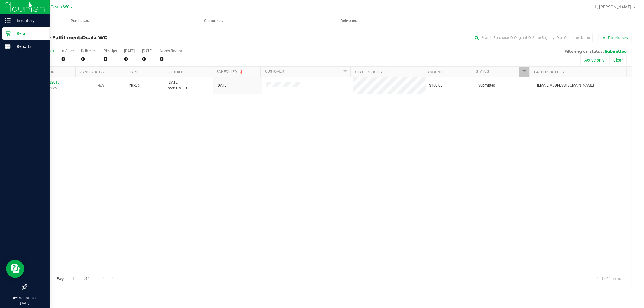 This screenshot has width=644, height=308. What do you see at coordinates (275, 72) in the screenshot?
I see `a: Customer` at bounding box center [275, 72].